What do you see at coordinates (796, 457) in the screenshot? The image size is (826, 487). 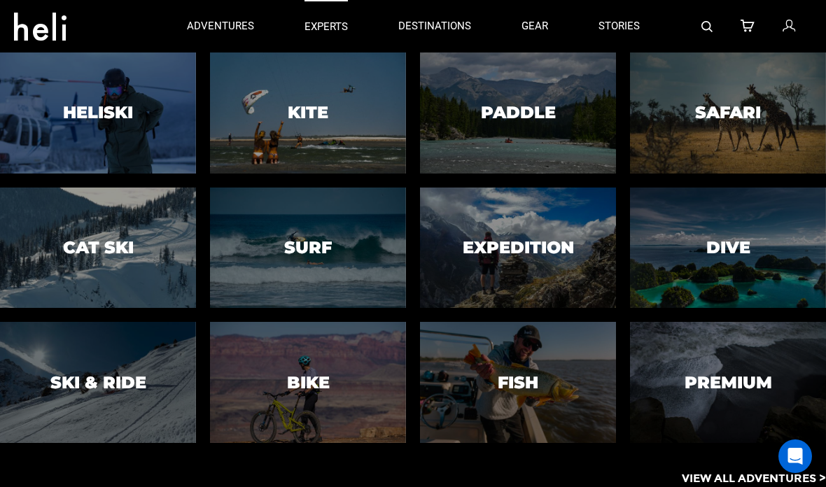 I see `div: Open Intercom Messenger` at bounding box center [796, 457].